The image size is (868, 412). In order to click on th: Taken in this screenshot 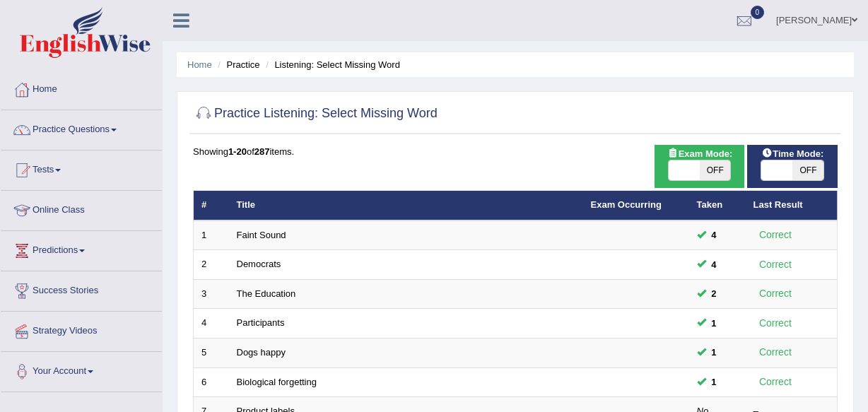, I will do `click(718, 206)`.